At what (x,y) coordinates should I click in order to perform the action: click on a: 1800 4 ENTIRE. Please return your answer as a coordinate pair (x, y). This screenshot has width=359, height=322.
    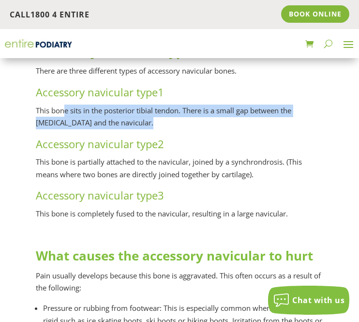
    Looking at the image, I should click on (60, 15).